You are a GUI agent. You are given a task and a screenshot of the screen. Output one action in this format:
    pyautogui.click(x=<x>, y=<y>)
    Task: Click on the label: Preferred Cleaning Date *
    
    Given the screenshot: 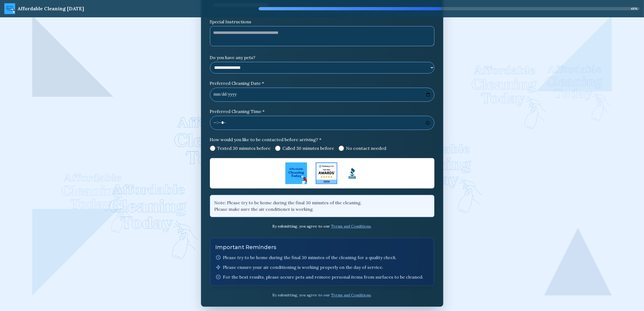 What is the action you would take?
    pyautogui.click(x=322, y=83)
    